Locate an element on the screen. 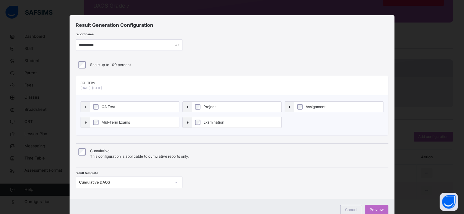 This screenshot has height=214, width=464. span: result template is located at coordinates (87, 173).